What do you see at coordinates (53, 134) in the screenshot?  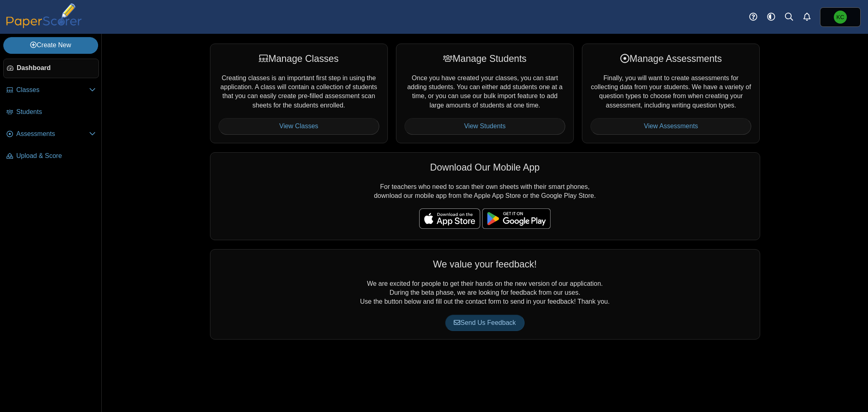 I see `span: Assessments` at bounding box center [53, 134].